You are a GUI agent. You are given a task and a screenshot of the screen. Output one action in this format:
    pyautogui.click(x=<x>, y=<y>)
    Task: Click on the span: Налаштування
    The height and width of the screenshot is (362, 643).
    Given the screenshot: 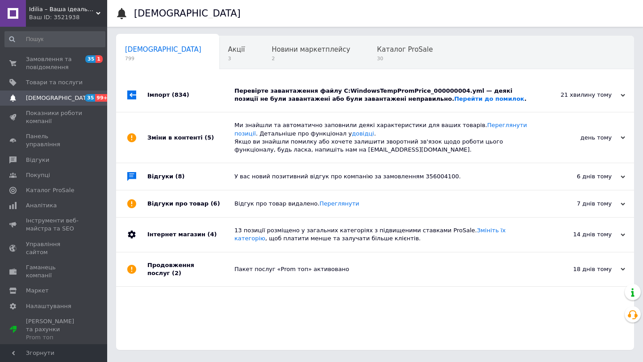 What is the action you would take?
    pyautogui.click(x=49, y=307)
    